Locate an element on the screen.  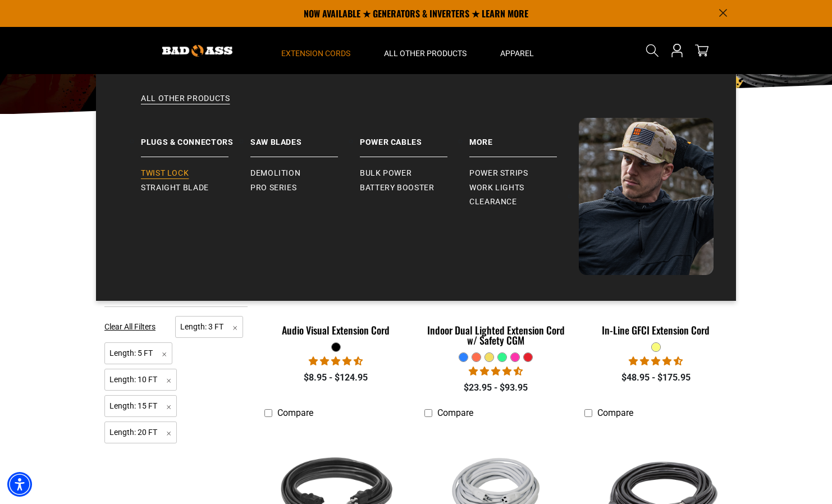
a: Length: 3 FT is located at coordinates (209, 326).